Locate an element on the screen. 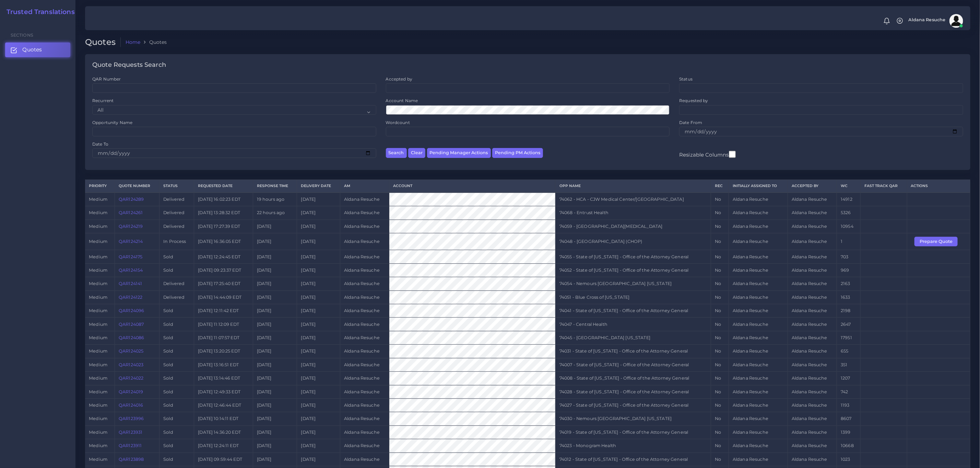 This screenshot has width=980, height=468. a: QAR124261 is located at coordinates (130, 213).